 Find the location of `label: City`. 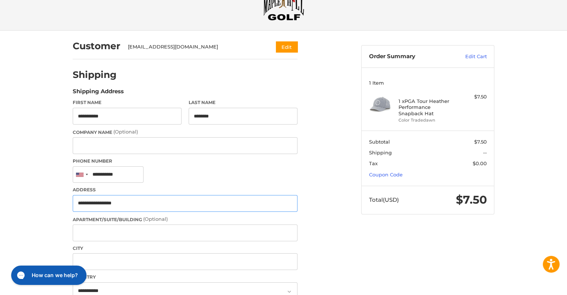

label: City is located at coordinates (185, 248).